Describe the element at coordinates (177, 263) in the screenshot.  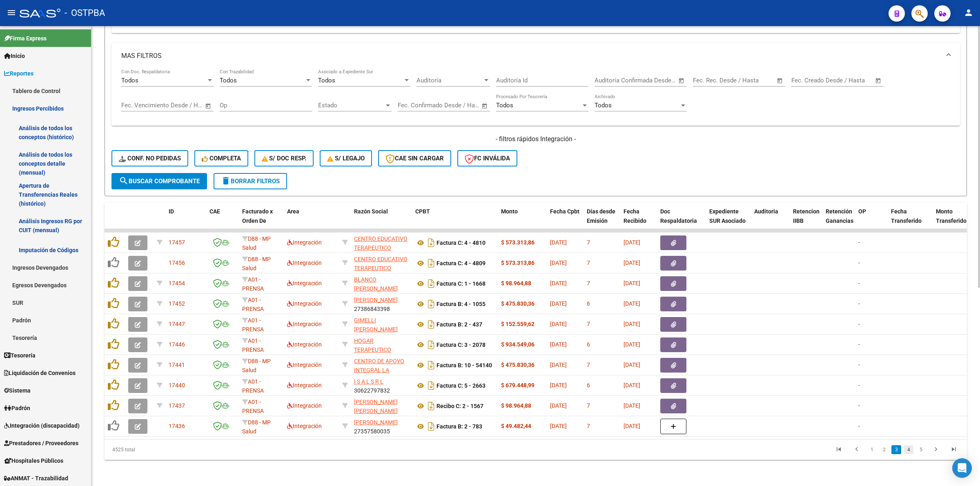
I see `span: 17456` at that location.